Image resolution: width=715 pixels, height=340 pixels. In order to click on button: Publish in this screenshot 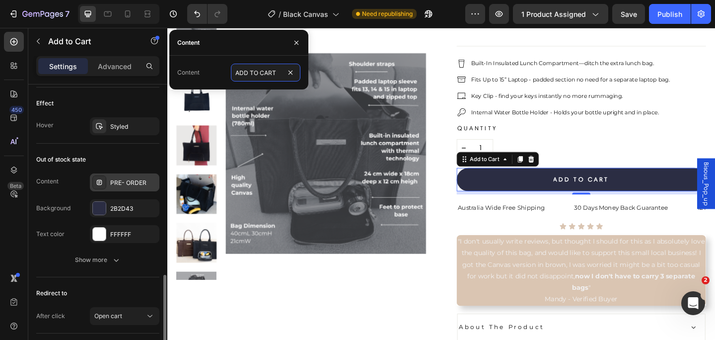, I will do `click(670, 14)`.